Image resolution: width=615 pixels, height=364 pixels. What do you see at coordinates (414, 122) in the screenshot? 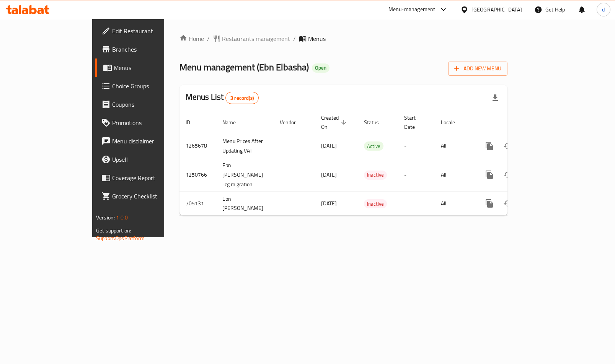
I see `span: Start Date` at bounding box center [414, 122].